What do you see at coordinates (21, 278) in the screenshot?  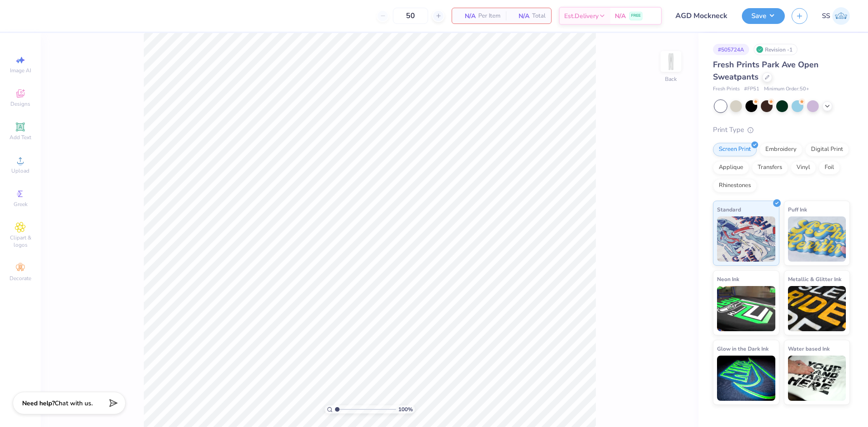 I see `span: Decorate` at bounding box center [21, 278].